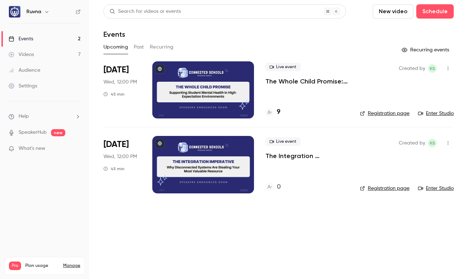 This screenshot has height=279, width=468. What do you see at coordinates (139, 47) in the screenshot?
I see `button: Past` at bounding box center [139, 47].